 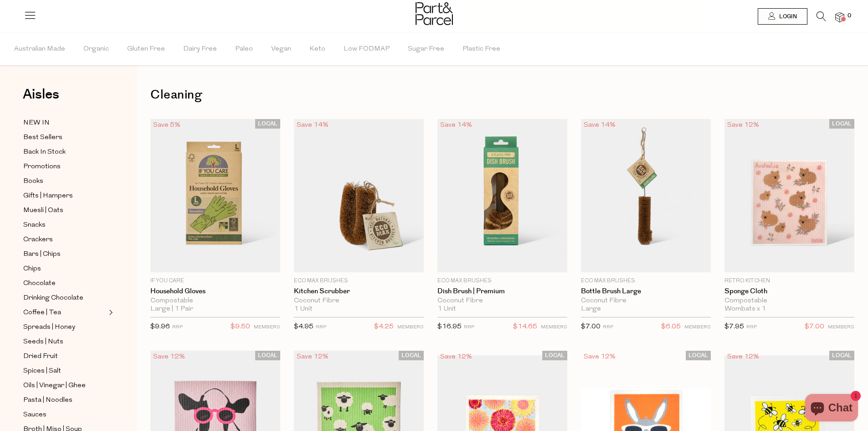 I want to click on a: Sponge Cloth, so click(x=789, y=291).